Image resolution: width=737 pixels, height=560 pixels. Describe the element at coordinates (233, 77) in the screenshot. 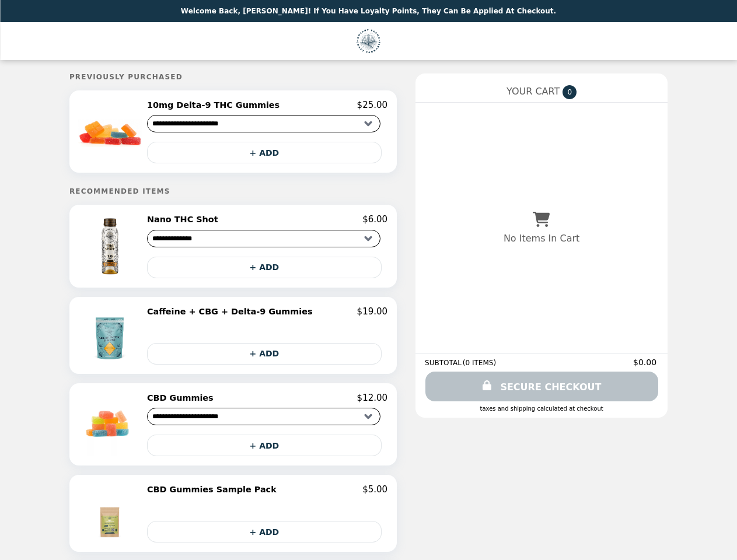

I see `h5: Previously Purchased` at that location.